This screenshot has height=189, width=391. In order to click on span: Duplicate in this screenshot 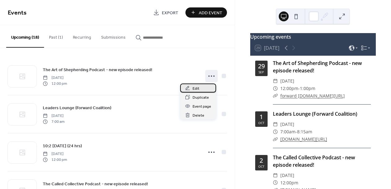, I will do `click(200, 98)`.